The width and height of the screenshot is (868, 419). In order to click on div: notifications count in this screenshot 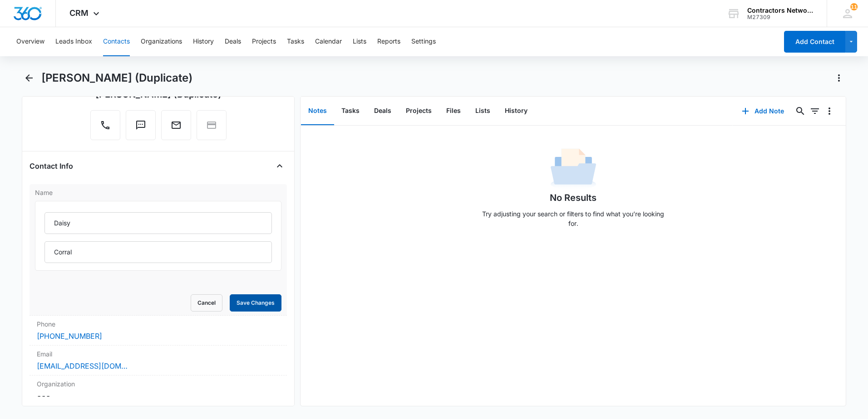, I will do `click(854, 7)`.